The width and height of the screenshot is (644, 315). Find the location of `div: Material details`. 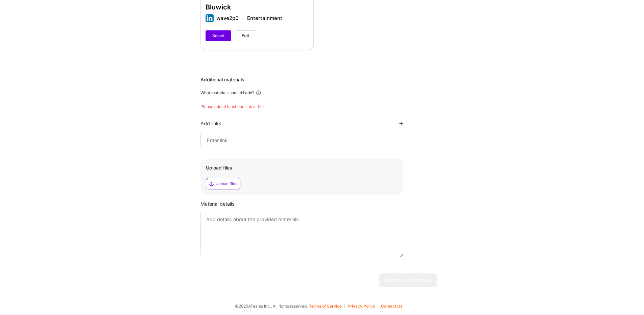

div: Material details is located at coordinates (319, 203).